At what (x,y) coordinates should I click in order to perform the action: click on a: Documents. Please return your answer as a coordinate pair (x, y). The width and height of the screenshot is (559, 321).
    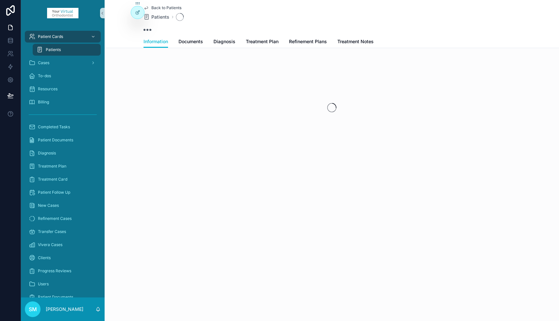
    Looking at the image, I should click on (191, 42).